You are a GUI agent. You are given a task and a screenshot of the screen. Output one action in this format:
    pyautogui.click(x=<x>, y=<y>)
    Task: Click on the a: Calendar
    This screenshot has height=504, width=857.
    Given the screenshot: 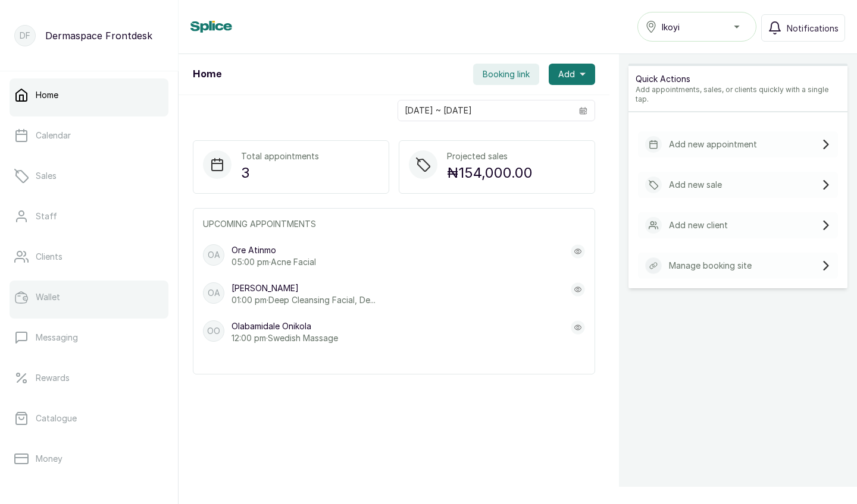 What is the action you would take?
    pyautogui.click(x=89, y=136)
    